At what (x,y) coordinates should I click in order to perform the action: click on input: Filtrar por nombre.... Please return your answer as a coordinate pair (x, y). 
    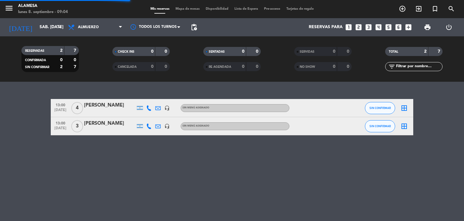
    Looking at the image, I should click on (419, 67).